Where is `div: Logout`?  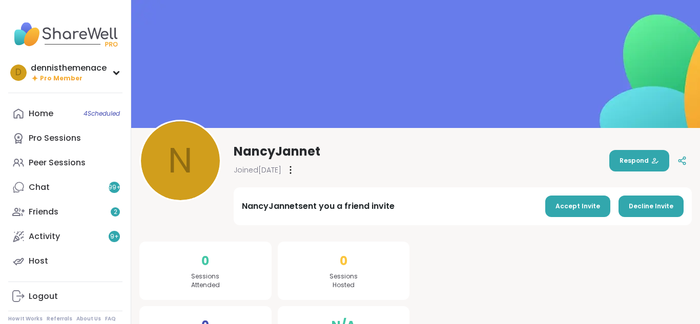 div: Logout is located at coordinates (43, 297).